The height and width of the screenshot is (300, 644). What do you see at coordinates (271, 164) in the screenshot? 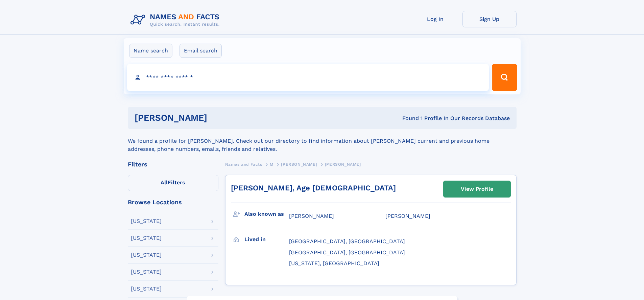
I see `a: M` at bounding box center [271, 164].